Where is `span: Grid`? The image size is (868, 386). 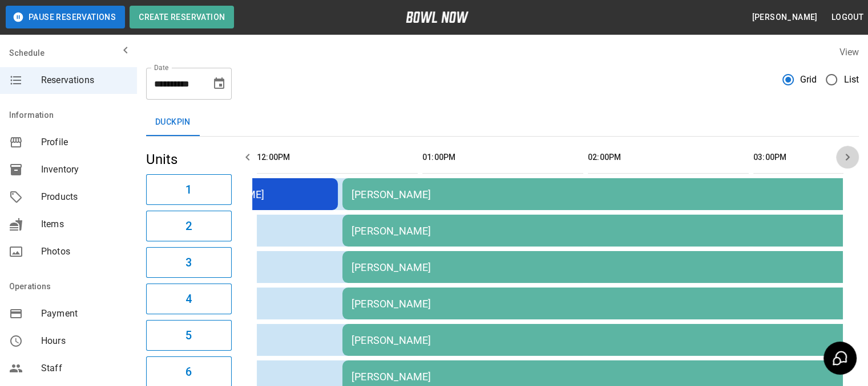 span: Grid is located at coordinates (809, 80).